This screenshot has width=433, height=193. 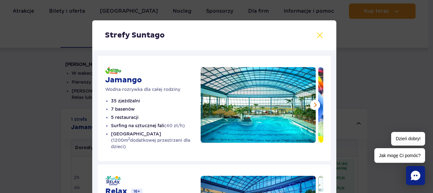 I want to click on img: Przestronny kryty basen z falą, otoczony palmami, so click(x=259, y=105).